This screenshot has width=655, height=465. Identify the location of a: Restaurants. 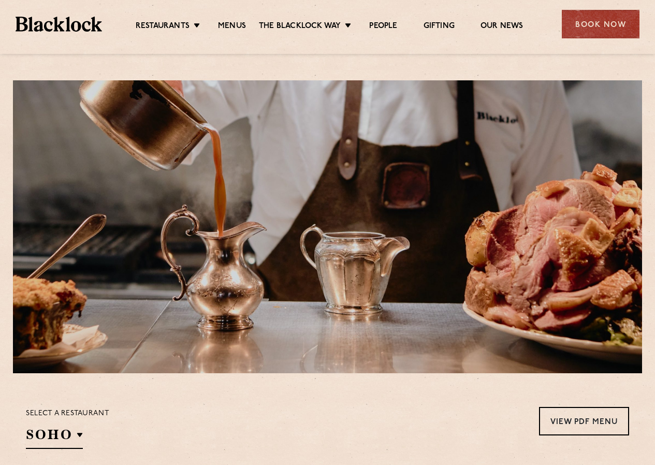
(163, 27).